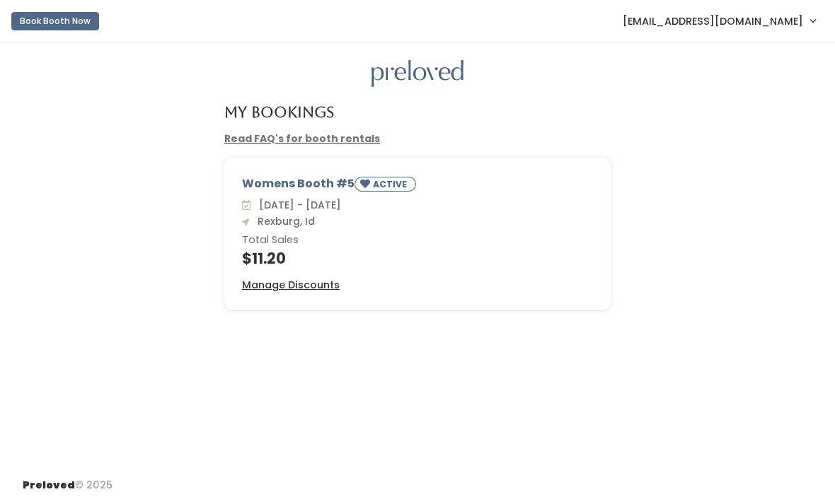 This screenshot has width=835, height=504. I want to click on h4: $11.20, so click(418, 258).